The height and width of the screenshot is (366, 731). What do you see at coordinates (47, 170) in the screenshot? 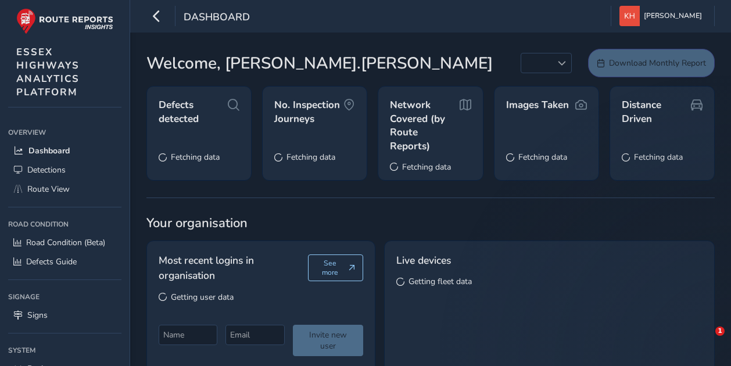
I see `span: Detections` at bounding box center [47, 170].